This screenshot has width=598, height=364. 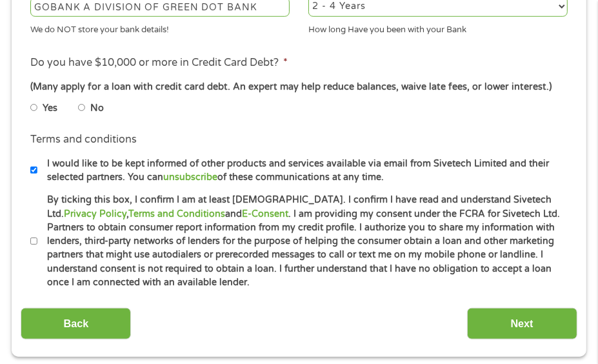 I want to click on label: Do you have $10,000 or more in Credit Card Debt?, so click(x=159, y=63).